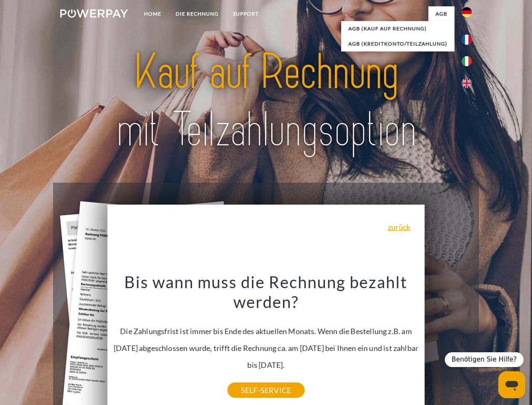  Describe the element at coordinates (94, 13) in the screenshot. I see `img: logo-powerpay-white.svg` at that location.